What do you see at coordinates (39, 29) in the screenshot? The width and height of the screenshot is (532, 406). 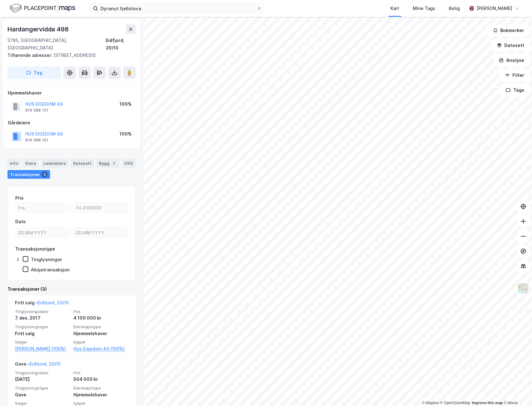 I see `div: Hardangervidda 498` at bounding box center [39, 29].